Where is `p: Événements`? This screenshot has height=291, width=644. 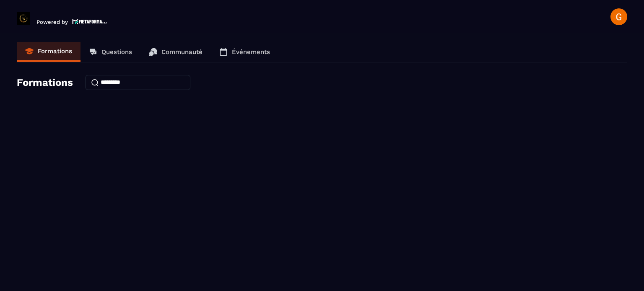 p: Événements is located at coordinates (251, 52).